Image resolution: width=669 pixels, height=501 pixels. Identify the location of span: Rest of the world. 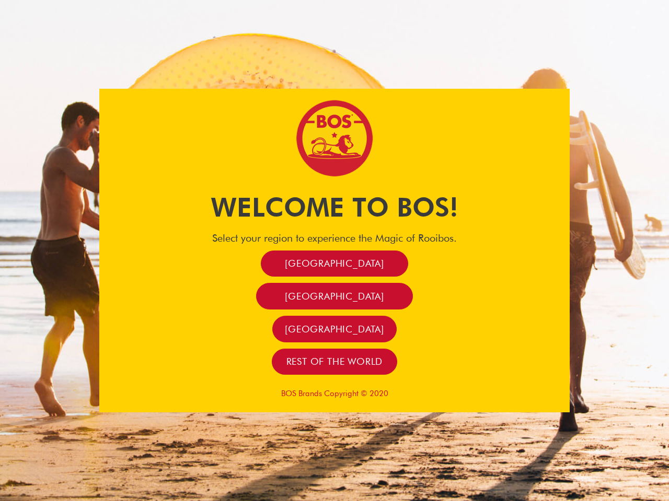
(334, 361).